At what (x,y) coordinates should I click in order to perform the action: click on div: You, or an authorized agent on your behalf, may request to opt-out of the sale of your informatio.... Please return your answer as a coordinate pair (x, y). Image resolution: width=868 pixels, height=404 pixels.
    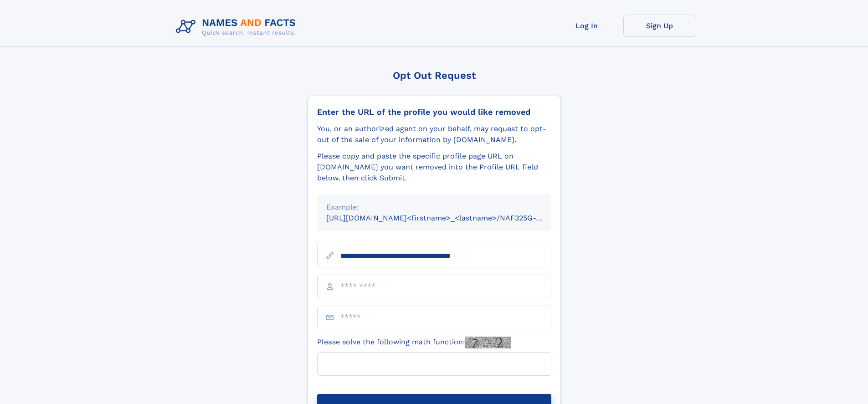
    Looking at the image, I should click on (434, 135).